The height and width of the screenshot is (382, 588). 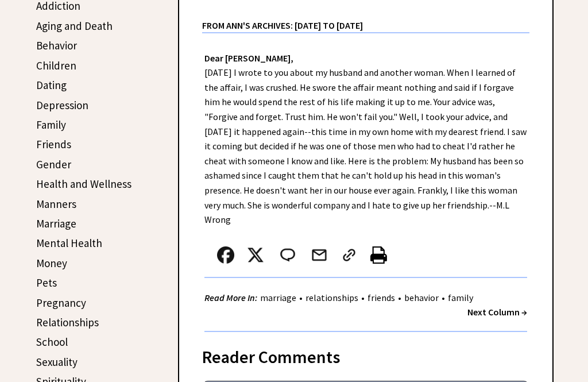 What do you see at coordinates (56, 204) in the screenshot?
I see `a: Manners` at bounding box center [56, 204].